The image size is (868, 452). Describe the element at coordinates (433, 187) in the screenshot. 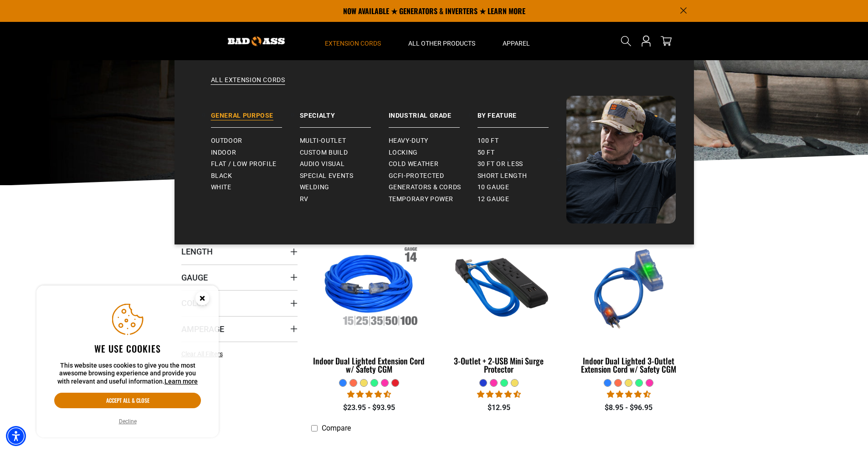

I see `a: Generators & Cords` at that location.